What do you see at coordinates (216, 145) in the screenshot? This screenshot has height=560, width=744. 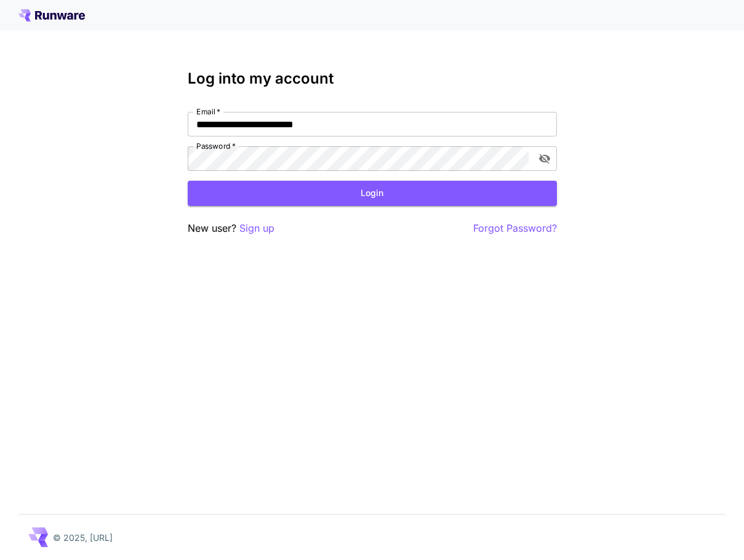 I see `label: Password` at bounding box center [216, 145].